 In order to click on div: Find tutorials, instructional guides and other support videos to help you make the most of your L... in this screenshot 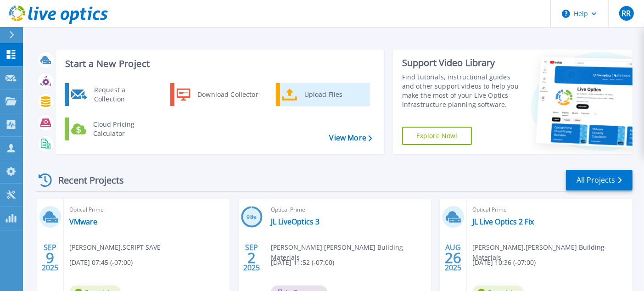, I will do `click(462, 91)`.